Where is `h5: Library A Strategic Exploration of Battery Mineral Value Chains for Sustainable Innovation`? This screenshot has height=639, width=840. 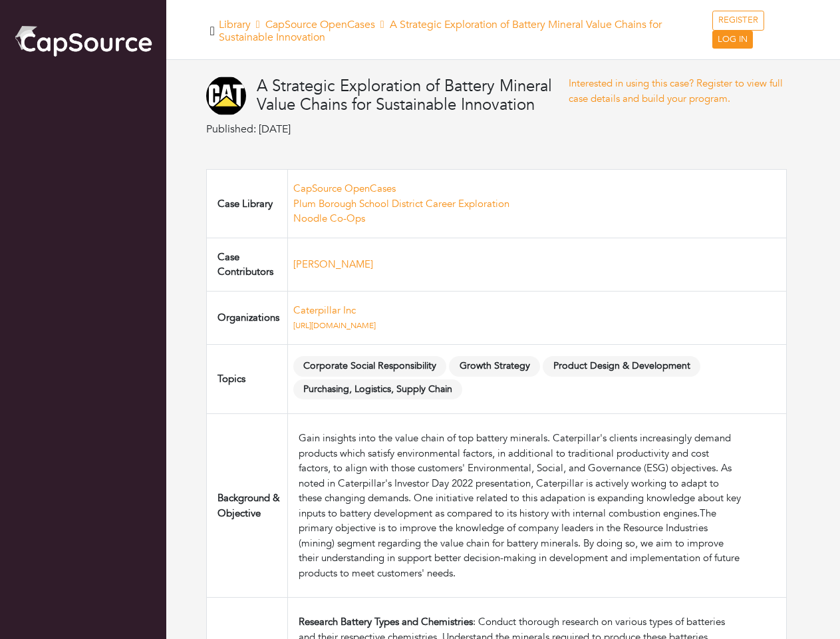 h5: Library A Strategic Exploration of Battery Mineral Value Chains for Sustainable Innovation is located at coordinates (465, 31).